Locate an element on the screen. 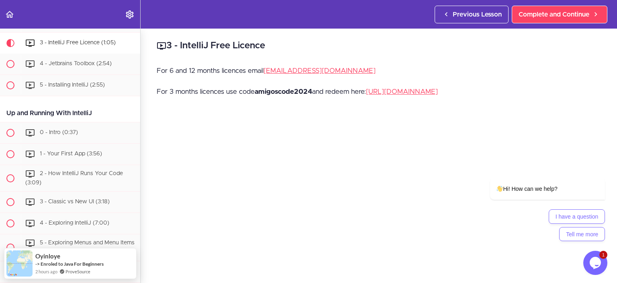  span: Previous Lesson is located at coordinates (478, 14).